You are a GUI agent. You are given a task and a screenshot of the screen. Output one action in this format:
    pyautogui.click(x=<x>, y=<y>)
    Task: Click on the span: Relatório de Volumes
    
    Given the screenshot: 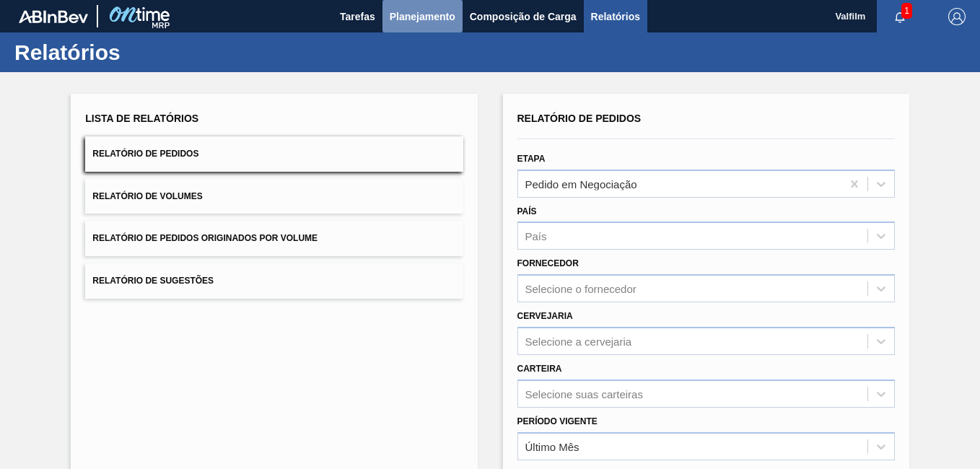 What is the action you would take?
    pyautogui.click(x=147, y=196)
    